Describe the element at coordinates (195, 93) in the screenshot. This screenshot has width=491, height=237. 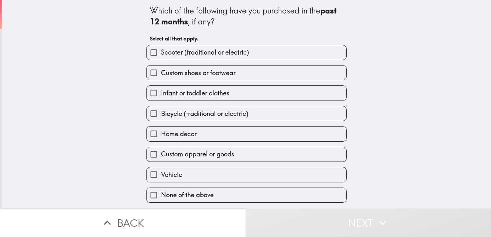
I see `span: Infant or toddler clothes` at that location.